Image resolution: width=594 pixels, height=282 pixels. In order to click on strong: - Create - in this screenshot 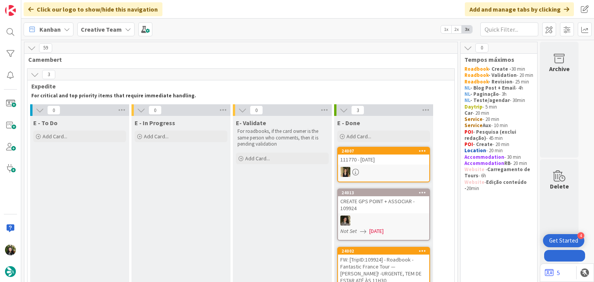, I will do `click(500, 69)`.